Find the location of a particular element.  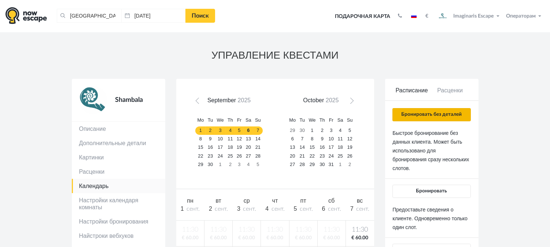

h3: УПРАВЛЕНИЕ КВЕСТАМИ is located at coordinates (275, 55).